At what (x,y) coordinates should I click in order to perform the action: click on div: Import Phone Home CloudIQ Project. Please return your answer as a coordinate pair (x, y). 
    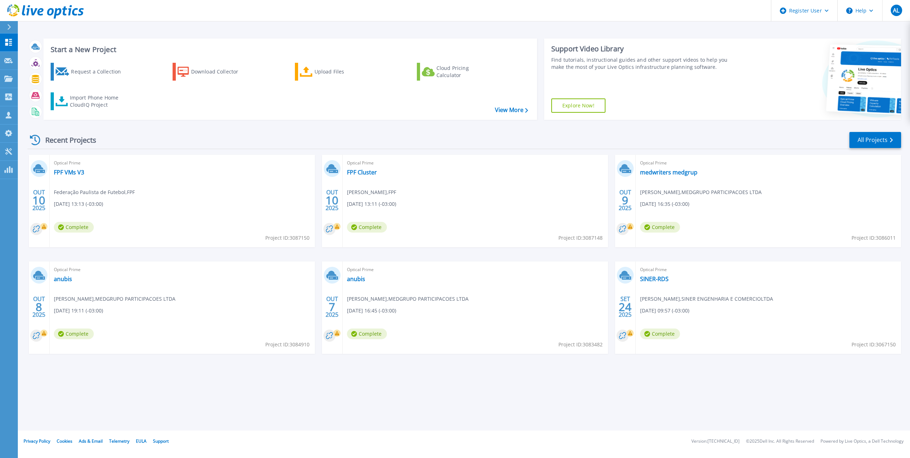
    Looking at the image, I should click on (98, 101).